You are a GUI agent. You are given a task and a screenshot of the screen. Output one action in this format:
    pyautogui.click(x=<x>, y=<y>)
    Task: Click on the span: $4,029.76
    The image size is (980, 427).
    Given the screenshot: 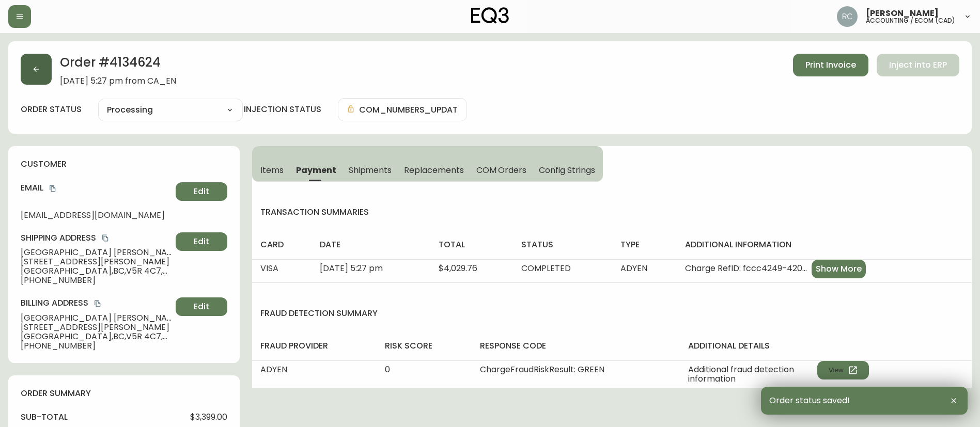 What is the action you would take?
    pyautogui.click(x=458, y=268)
    